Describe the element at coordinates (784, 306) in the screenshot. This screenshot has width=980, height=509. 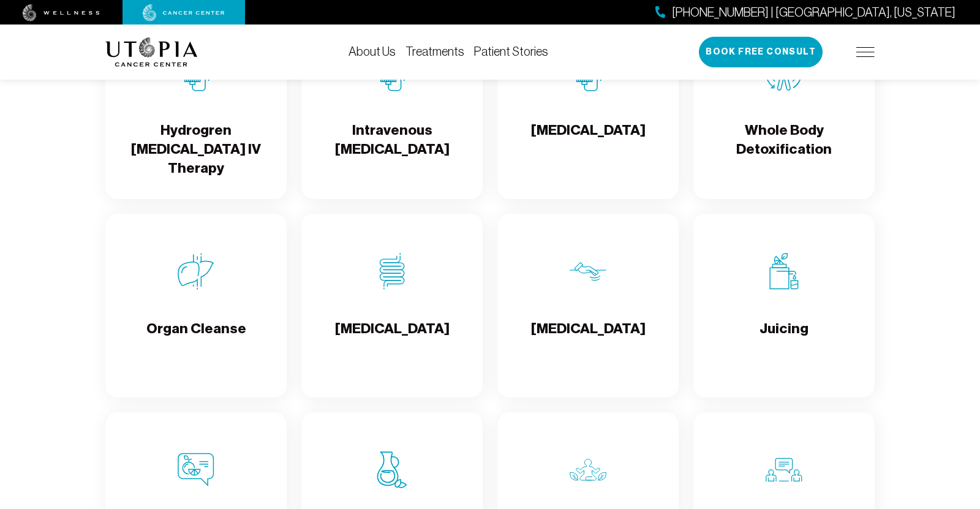
I see `a: JuicingJuicing` at that location.